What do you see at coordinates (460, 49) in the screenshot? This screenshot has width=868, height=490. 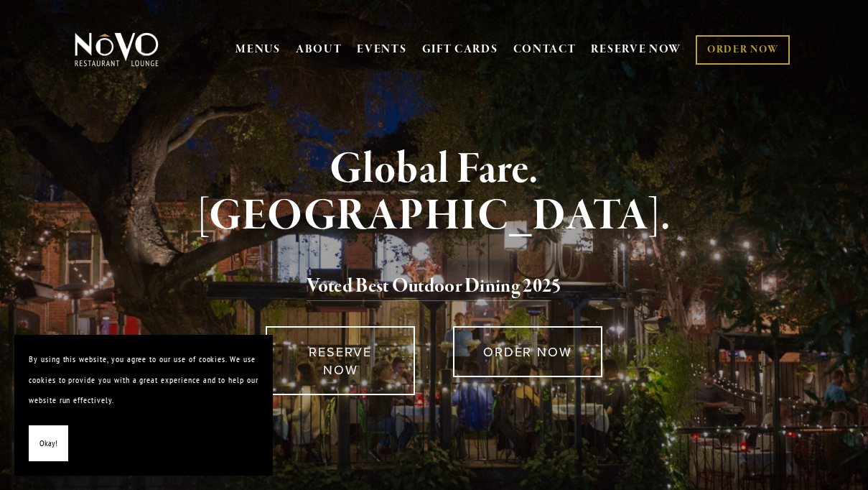 I see `a: GIFT CARDS` at bounding box center [460, 49].